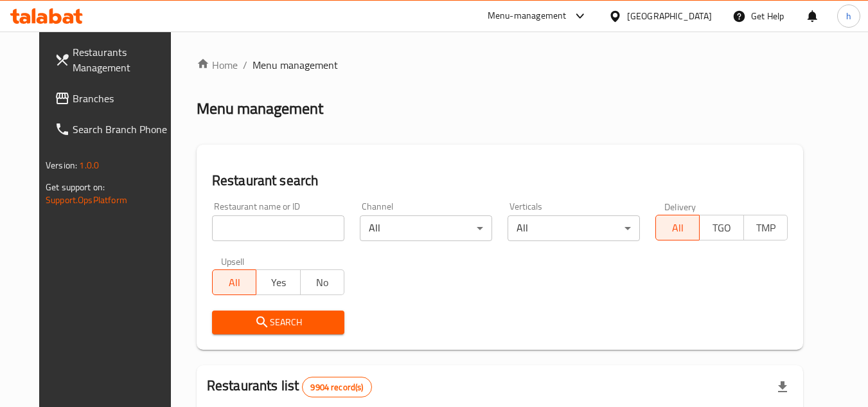 Image resolution: width=868 pixels, height=407 pixels. Describe the element at coordinates (322, 282) in the screenshot. I see `button: No` at that location.